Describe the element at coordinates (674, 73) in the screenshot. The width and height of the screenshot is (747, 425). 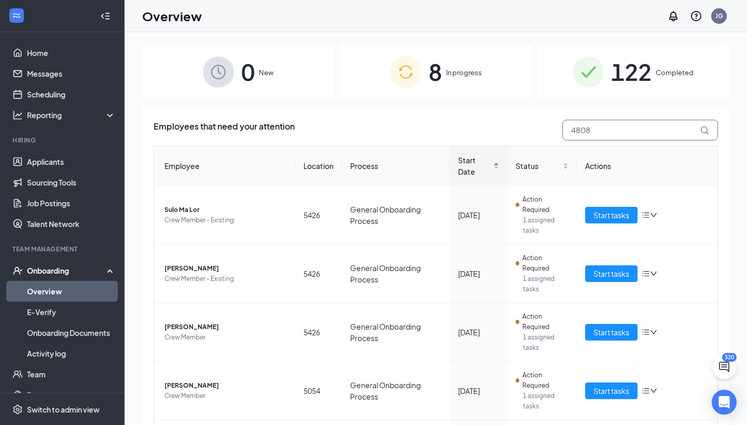
I see `span: Completed` at that location.